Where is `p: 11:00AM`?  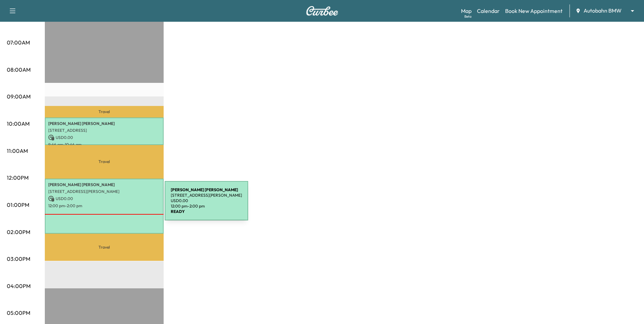
p: 11:00AM is located at coordinates (17, 151).